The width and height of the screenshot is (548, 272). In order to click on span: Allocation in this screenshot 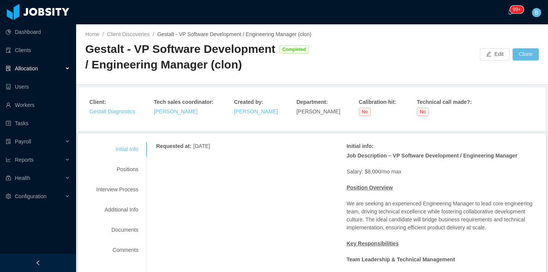, I will do `click(26, 69)`.